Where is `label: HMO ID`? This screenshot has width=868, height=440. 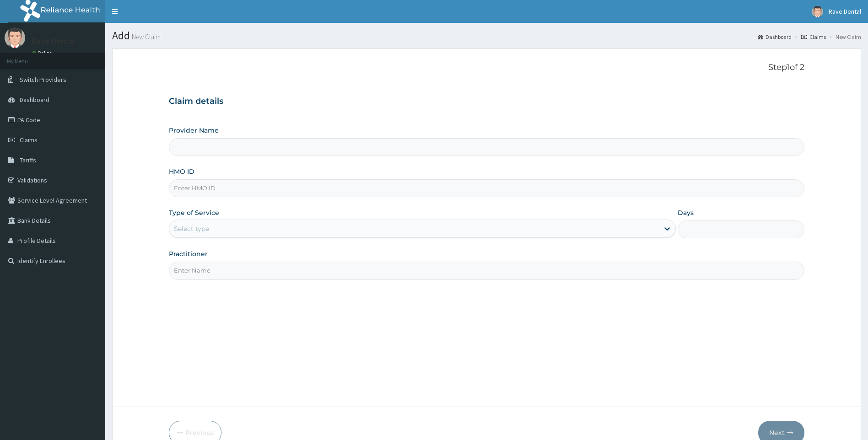
label: HMO ID is located at coordinates (182, 172).